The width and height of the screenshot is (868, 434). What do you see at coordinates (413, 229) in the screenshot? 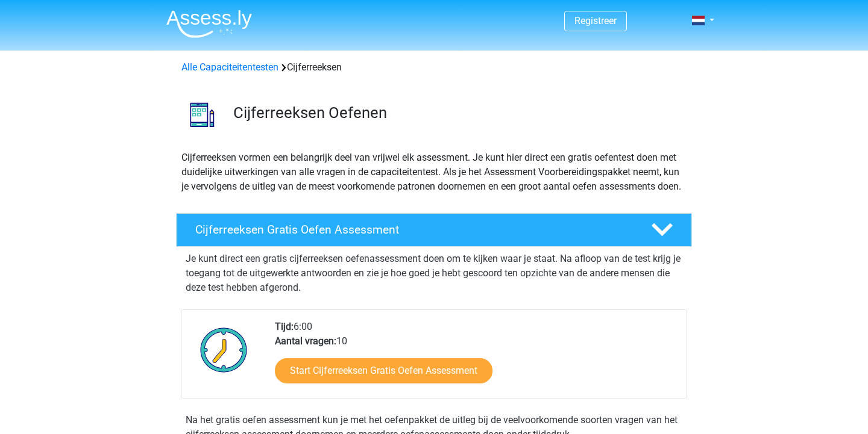
I see `h4: Cijferreeksen Gratis Oefen Assessment` at bounding box center [413, 229].